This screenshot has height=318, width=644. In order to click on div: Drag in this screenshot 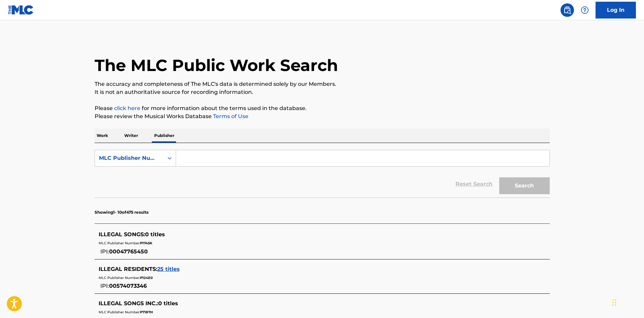, I will do `click(614, 302)`.